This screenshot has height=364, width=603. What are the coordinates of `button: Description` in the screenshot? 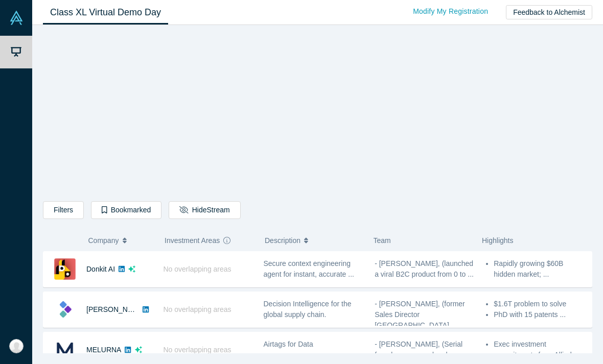 It's located at (313, 241).